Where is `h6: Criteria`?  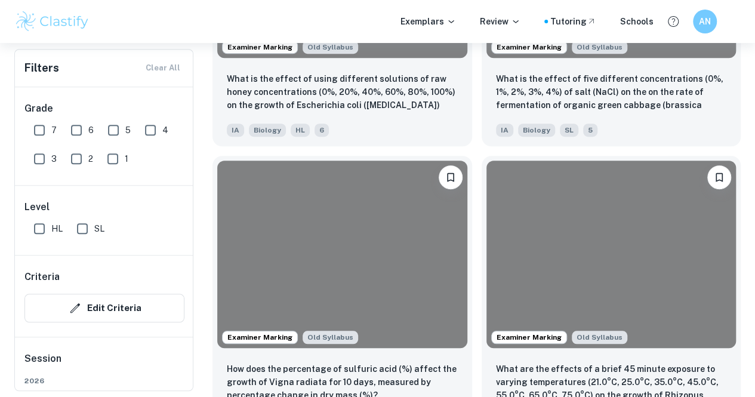
h6: Criteria is located at coordinates (42, 277).